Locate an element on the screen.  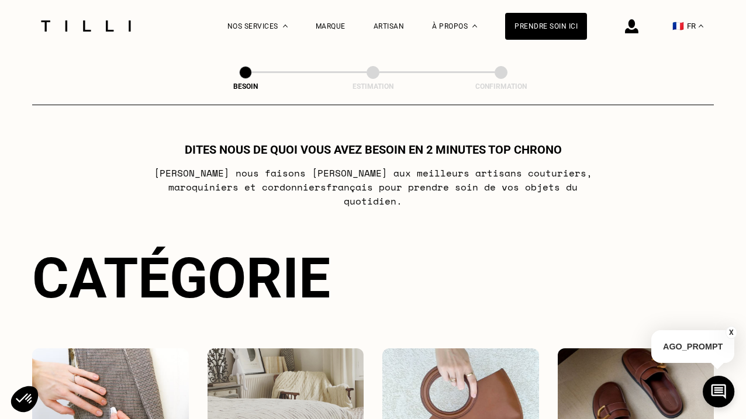
a: Prendre soin ici is located at coordinates (546, 26).